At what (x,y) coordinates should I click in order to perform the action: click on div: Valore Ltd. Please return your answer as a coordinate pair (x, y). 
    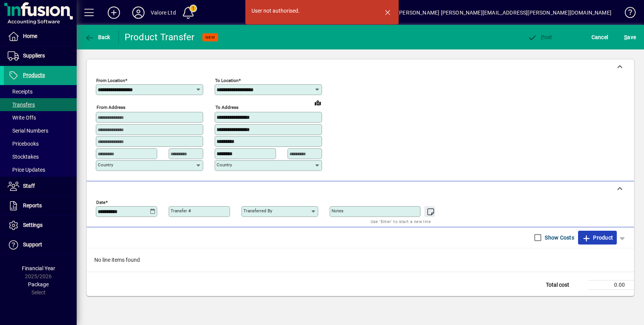
    Looking at the image, I should click on (163, 12).